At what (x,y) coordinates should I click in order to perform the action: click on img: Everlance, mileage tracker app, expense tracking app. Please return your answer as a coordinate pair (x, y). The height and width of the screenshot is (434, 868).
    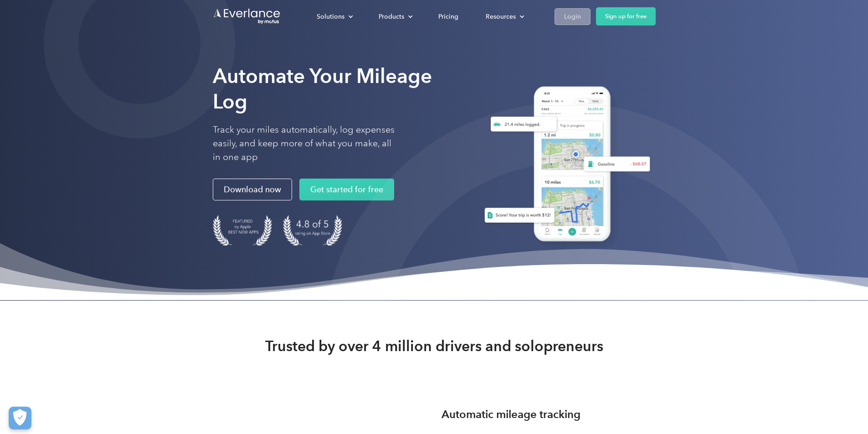
    Looking at the image, I should click on (565, 165).